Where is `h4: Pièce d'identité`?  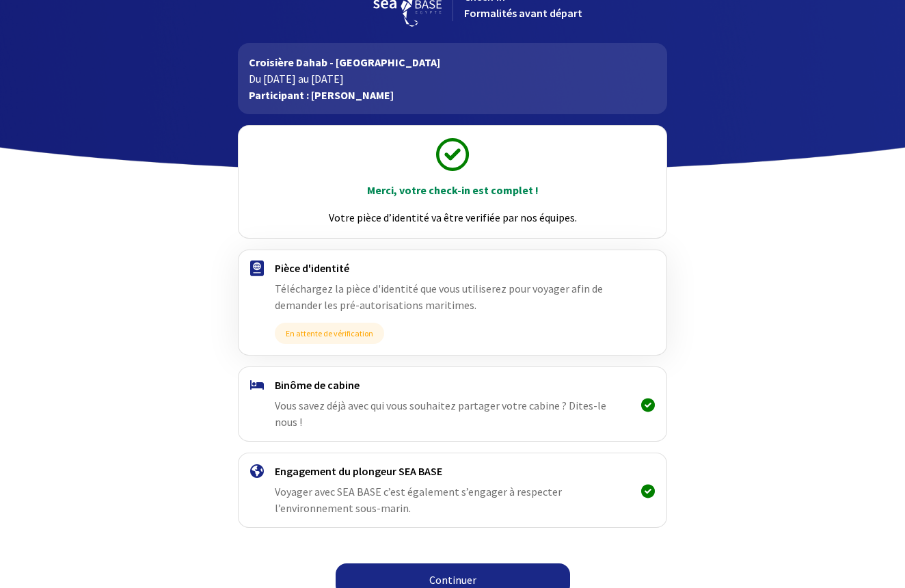 h4: Pièce d'identité is located at coordinates (452, 268).